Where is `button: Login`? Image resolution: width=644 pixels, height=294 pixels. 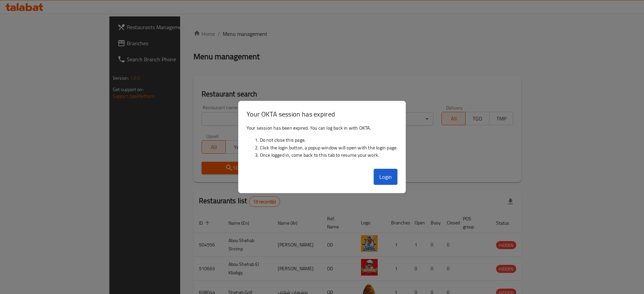 button: Login is located at coordinates (386, 177).